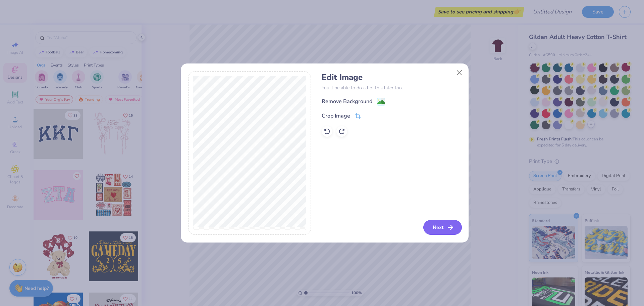 The width and height of the screenshot is (644, 306). I want to click on h4: Edit Image, so click(391, 77).